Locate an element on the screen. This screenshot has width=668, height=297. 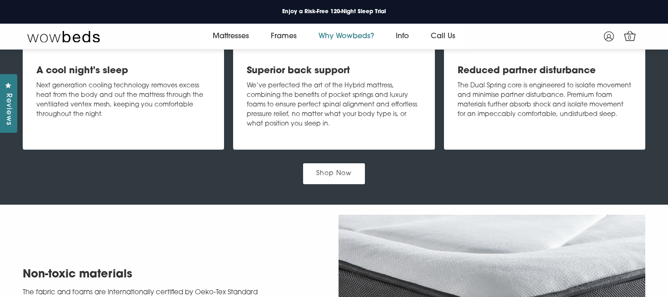
a: Enjoy a Risk-Free 120-Night Sleep Trial is located at coordinates (334, 12).